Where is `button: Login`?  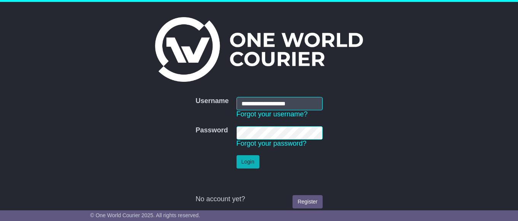 button: Login is located at coordinates (248, 162).